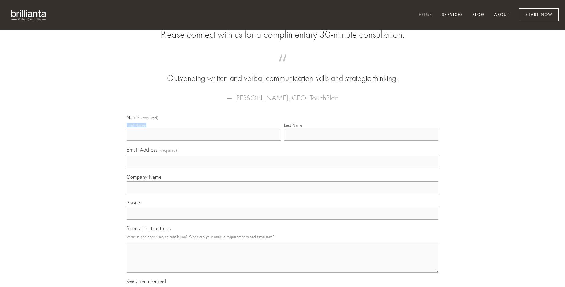 Image resolution: width=565 pixels, height=287 pixels. I want to click on span: Keep me informed, so click(146, 282).